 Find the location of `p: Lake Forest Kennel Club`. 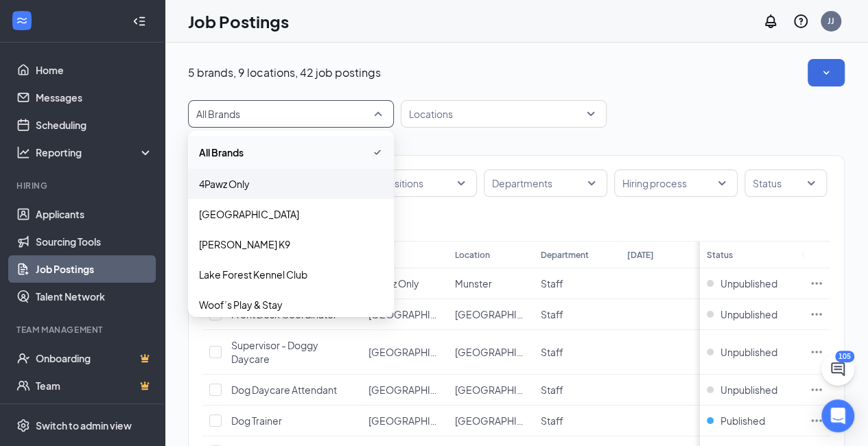

p: Lake Forest Kennel Club is located at coordinates (253, 274).